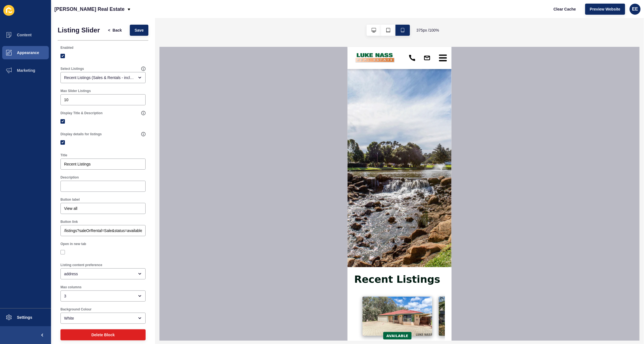  What do you see at coordinates (50, 233) in the screenshot?
I see `h2: Recent Listings` at bounding box center [50, 233].